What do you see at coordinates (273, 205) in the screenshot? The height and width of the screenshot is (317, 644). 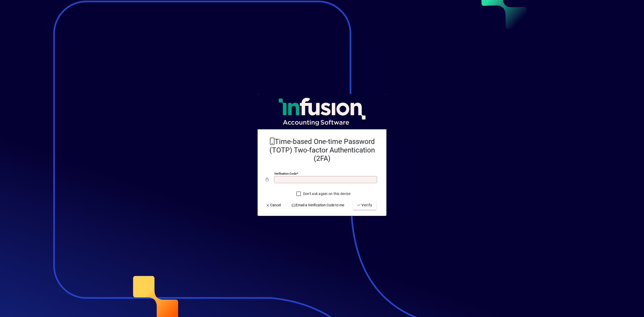 I see `button: Cancel` at bounding box center [273, 205].